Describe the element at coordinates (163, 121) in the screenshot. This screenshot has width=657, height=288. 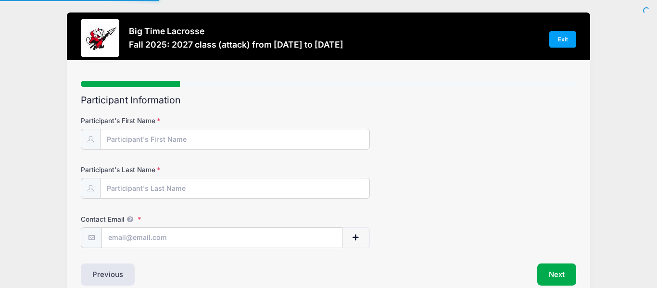
I see `label: Participant's First Name` at that location.